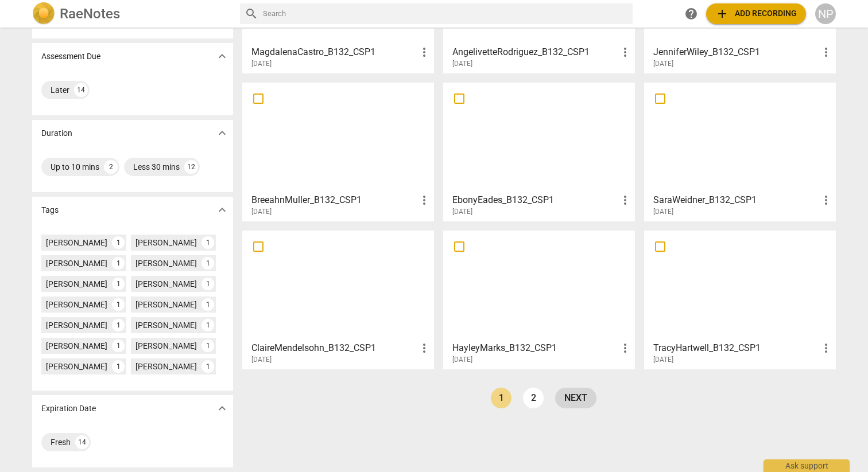 Image resolution: width=868 pixels, height=472 pixels. What do you see at coordinates (576, 398) in the screenshot?
I see `a: next` at bounding box center [576, 398].